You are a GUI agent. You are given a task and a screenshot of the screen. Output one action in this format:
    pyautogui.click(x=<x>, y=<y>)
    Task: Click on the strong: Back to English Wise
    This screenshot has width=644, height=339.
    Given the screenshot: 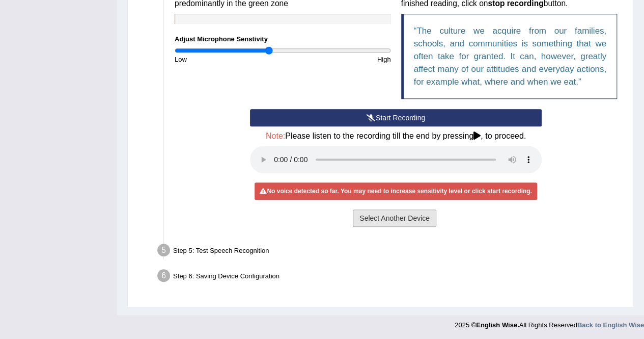 What is the action you would take?
    pyautogui.click(x=610, y=325)
    